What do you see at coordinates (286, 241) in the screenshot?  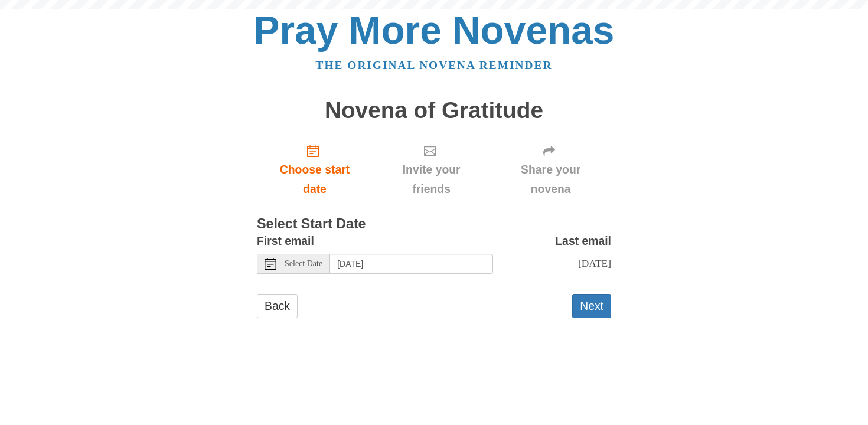 I see `label: First email` at bounding box center [286, 241].